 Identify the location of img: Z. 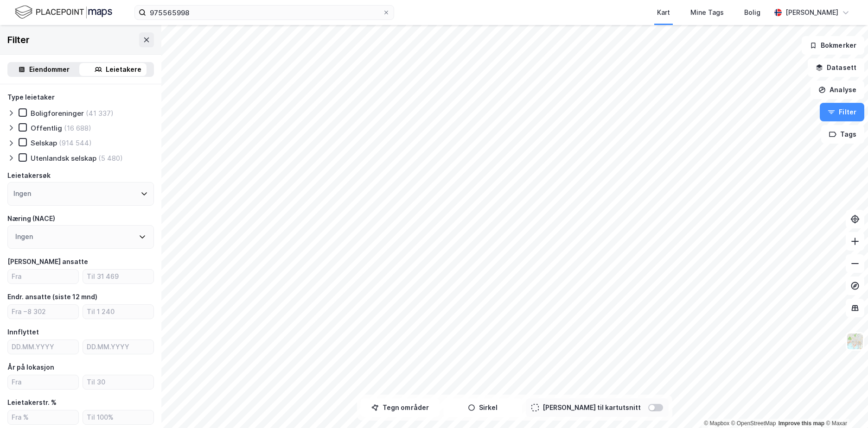
(855, 341).